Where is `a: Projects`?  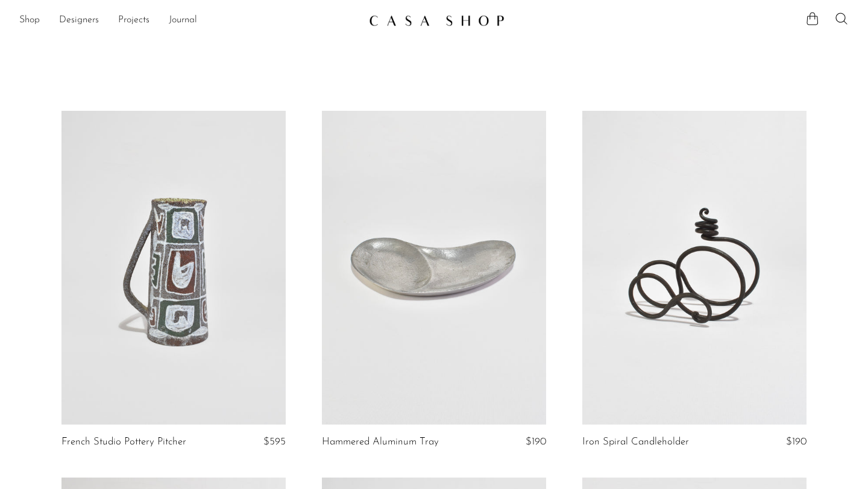
a: Projects is located at coordinates (134, 20).